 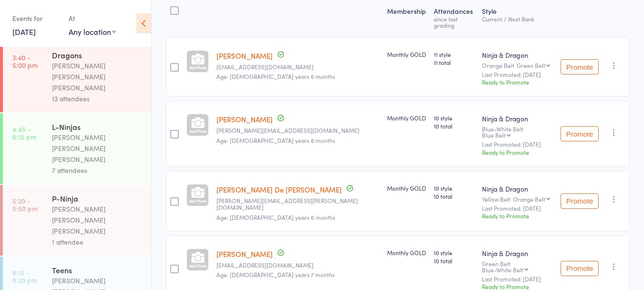 I want to click on div: Teens, so click(x=97, y=269).